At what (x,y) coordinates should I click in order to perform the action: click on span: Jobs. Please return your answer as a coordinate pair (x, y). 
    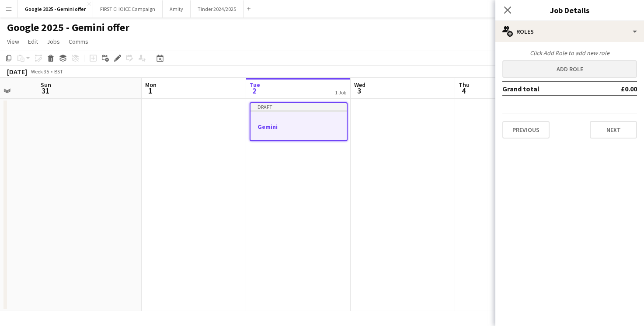
    Looking at the image, I should click on (54, 42).